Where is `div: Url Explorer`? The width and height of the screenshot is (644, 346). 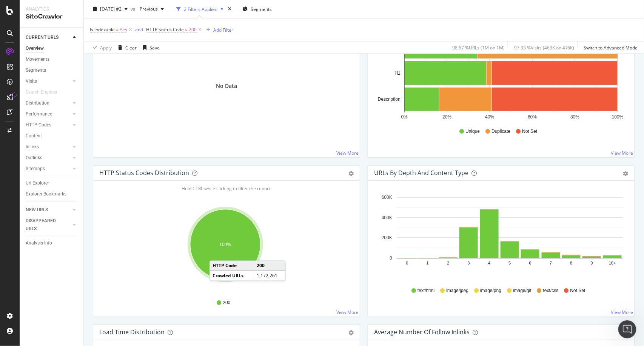 div: Url Explorer is located at coordinates (37, 183).